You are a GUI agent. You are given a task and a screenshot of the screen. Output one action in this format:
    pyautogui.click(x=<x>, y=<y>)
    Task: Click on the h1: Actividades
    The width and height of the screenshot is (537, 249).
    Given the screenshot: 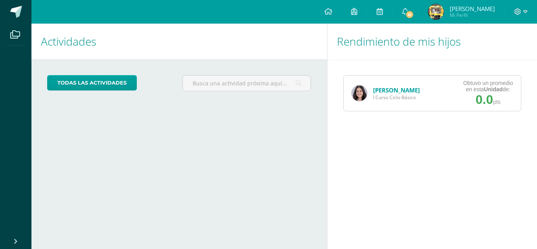 What is the action you would take?
    pyautogui.click(x=179, y=41)
    